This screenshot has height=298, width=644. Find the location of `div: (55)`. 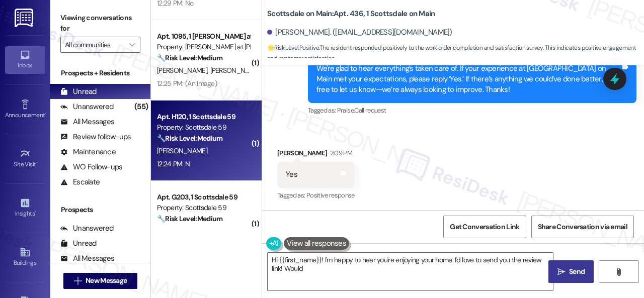

div: (55) is located at coordinates (141, 107).